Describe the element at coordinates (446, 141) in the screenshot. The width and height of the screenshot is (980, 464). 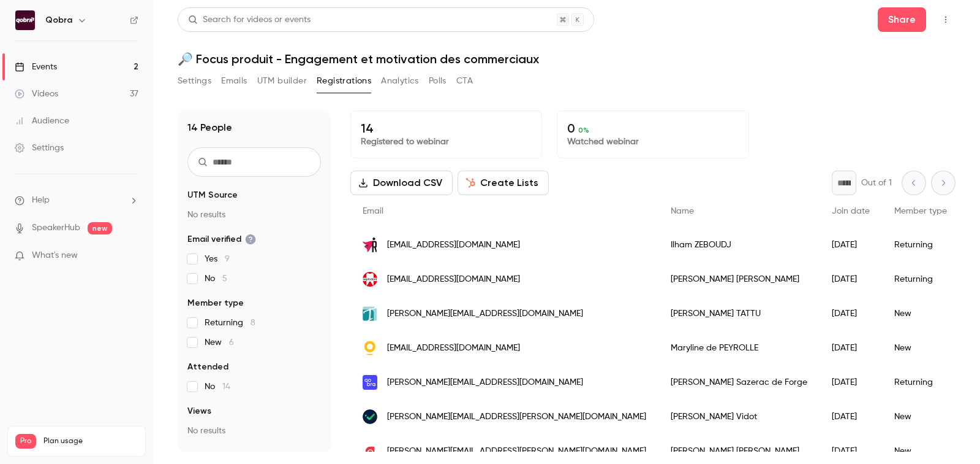
I see `p: Registered to webinar` at that location.